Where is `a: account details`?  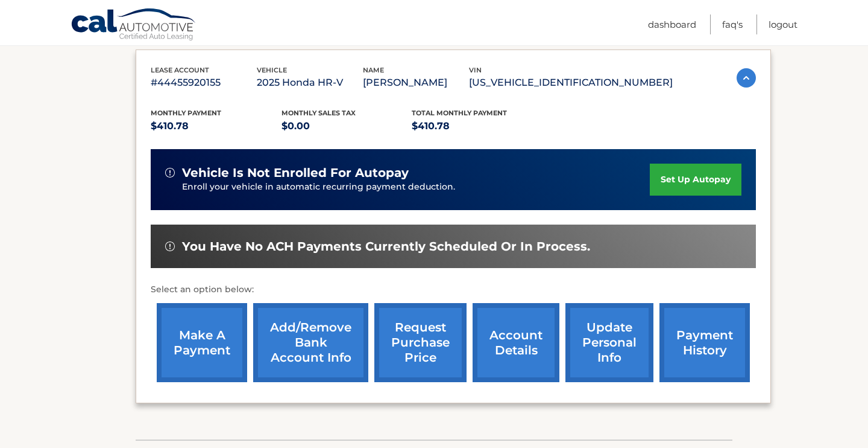 a: account details is located at coordinates (516, 342).